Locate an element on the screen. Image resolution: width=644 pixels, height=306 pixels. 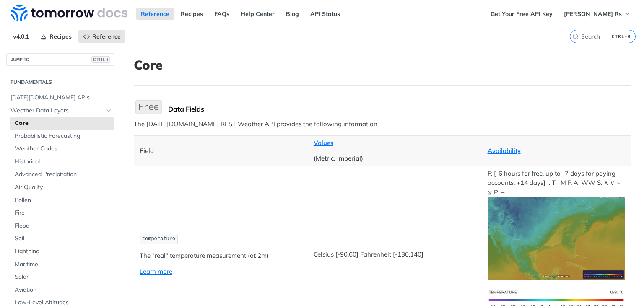
h1: Core is located at coordinates (382, 65).